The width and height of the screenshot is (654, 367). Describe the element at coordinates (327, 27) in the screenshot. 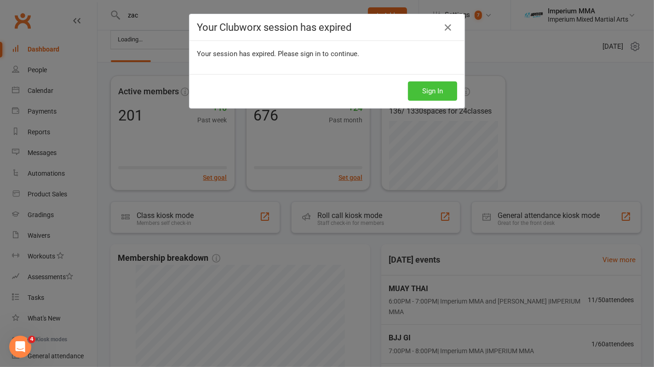

I see `h4: Your Clubworx session has expired` at that location.